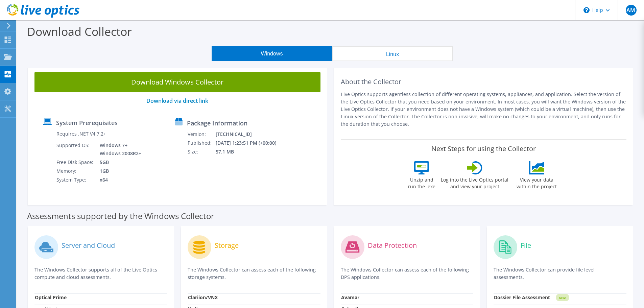 The width and height of the screenshot is (644, 308). I want to click on td: 57.1 MB, so click(250, 152).